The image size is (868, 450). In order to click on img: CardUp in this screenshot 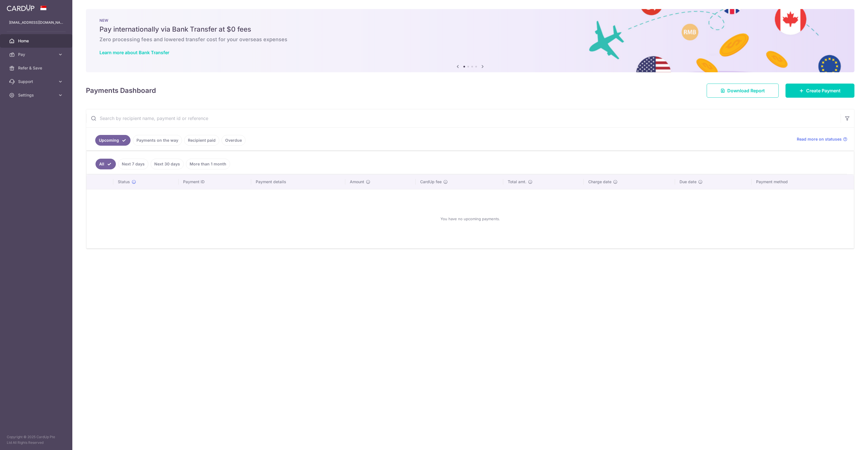, I will do `click(21, 8)`.